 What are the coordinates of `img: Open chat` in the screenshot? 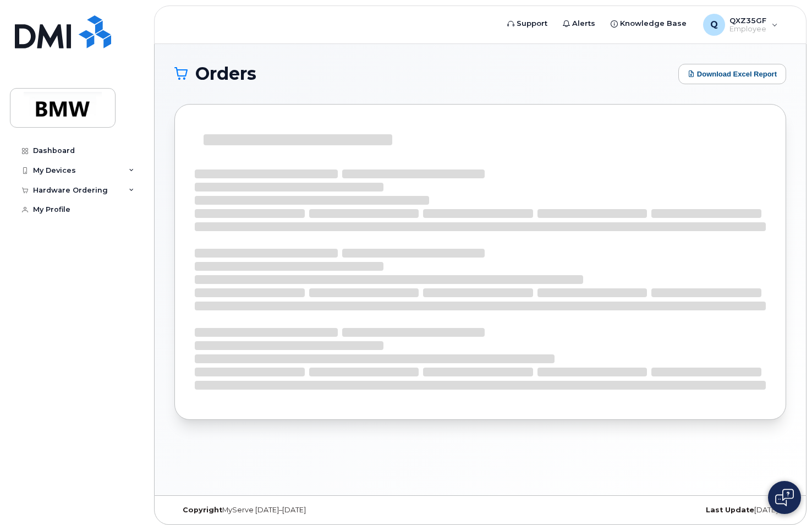 It's located at (785, 498).